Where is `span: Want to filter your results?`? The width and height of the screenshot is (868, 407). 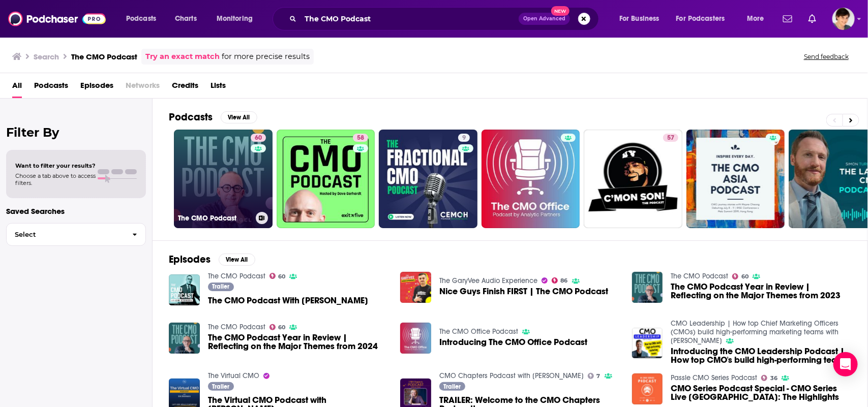 span: Want to filter your results? is located at coordinates (56, 165).